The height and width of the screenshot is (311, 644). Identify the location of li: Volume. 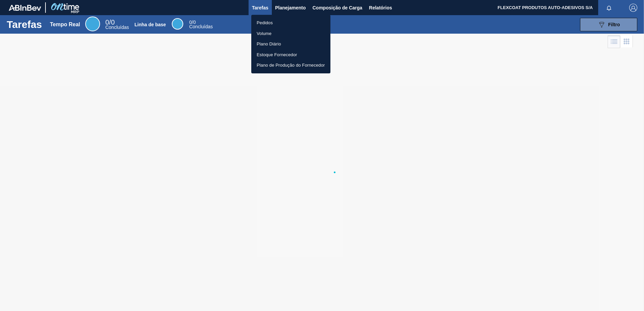
(291, 34).